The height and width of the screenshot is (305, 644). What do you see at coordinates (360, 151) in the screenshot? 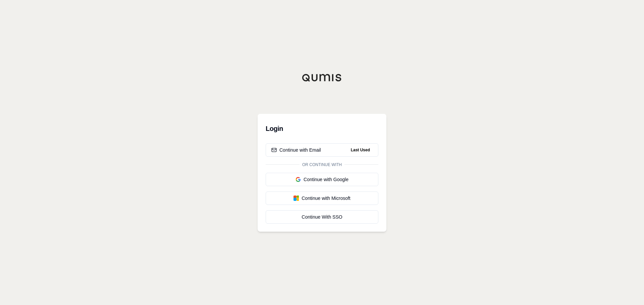
I see `span: Last Used` at bounding box center [360, 151].